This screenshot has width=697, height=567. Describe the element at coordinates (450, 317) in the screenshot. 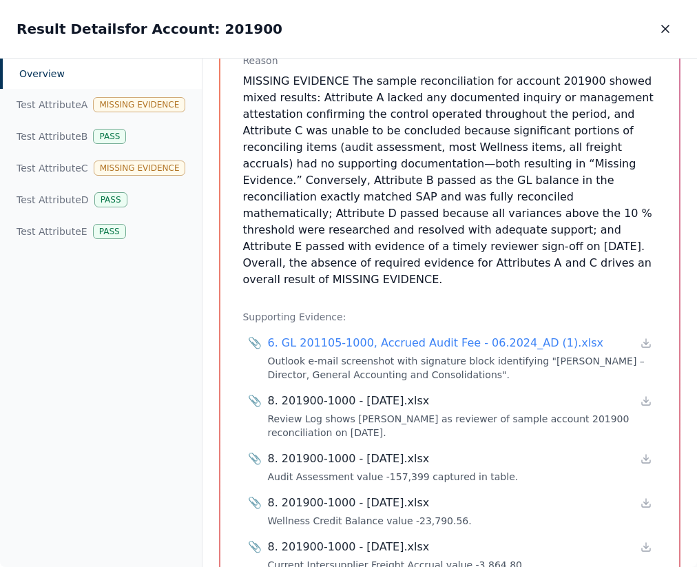

I see `div: Supporting Evidence:` at that location.